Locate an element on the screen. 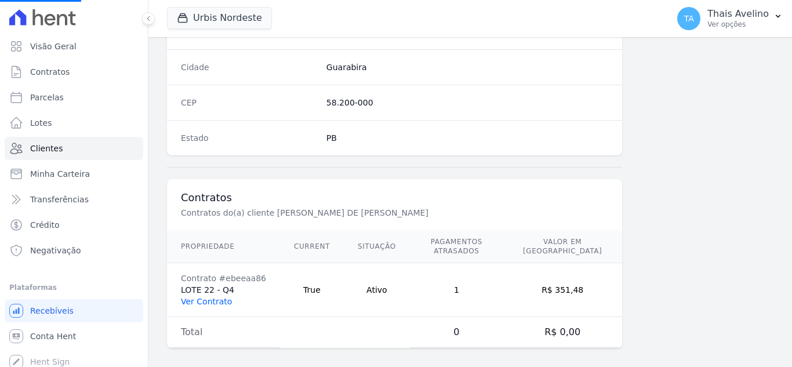 The width and height of the screenshot is (792, 367). td: 1 is located at coordinates (457, 290).